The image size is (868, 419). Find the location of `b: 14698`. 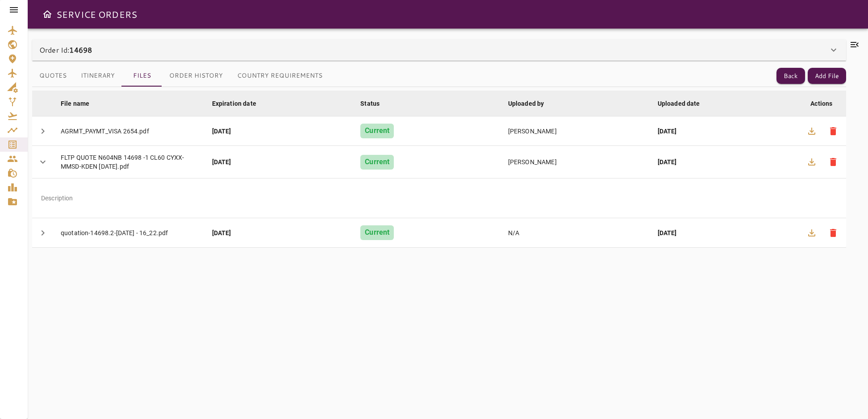

b: 14698 is located at coordinates (81, 49).